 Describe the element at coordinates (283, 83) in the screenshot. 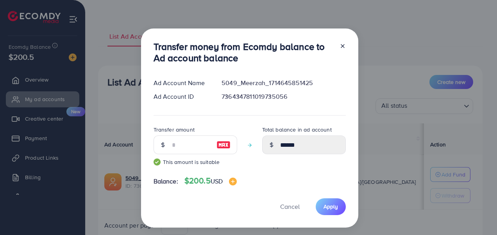

I see `div: 5049_Meerzah_1714645851425` at that location.